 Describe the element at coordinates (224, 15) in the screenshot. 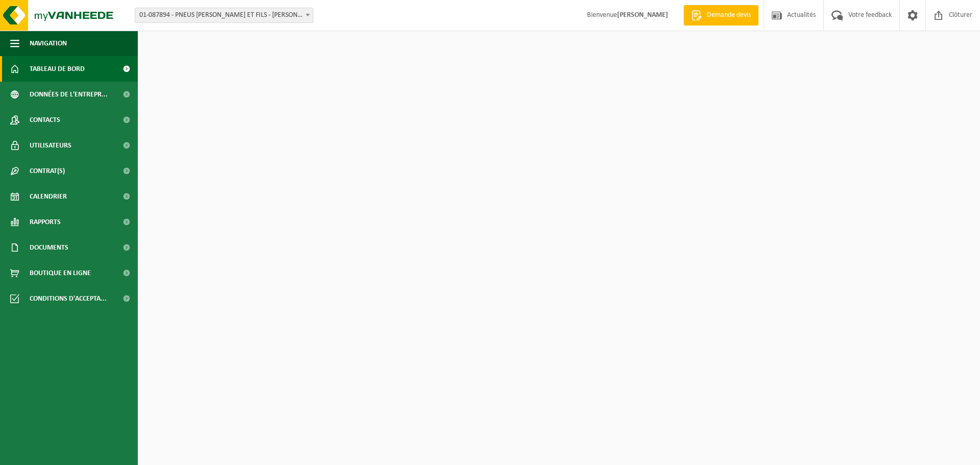

I see `span: 01-087894 - PNEUS ALBERT FERON ET FILS - VAUX-SUR-SÛRE` at that location.